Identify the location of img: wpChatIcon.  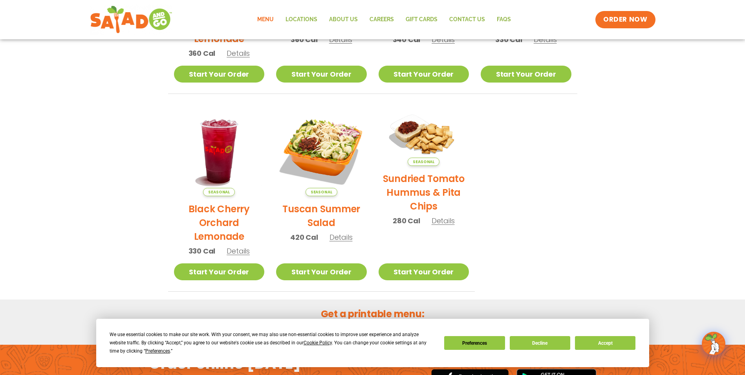
(714, 343).